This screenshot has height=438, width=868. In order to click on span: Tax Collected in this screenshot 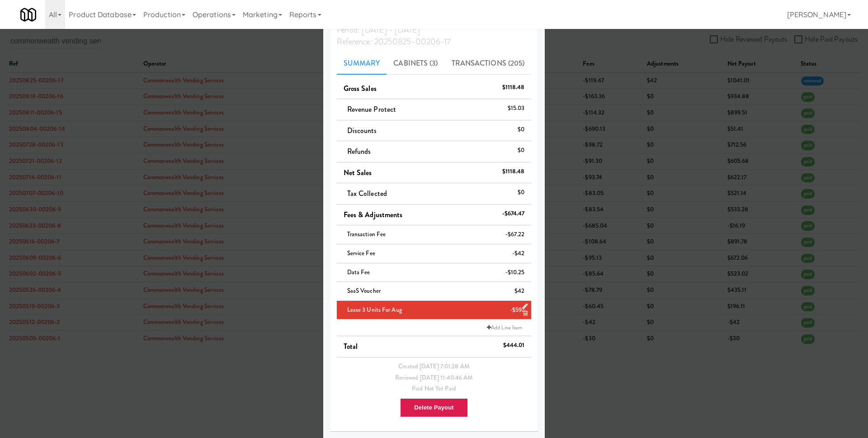, I will do `click(367, 193)`.